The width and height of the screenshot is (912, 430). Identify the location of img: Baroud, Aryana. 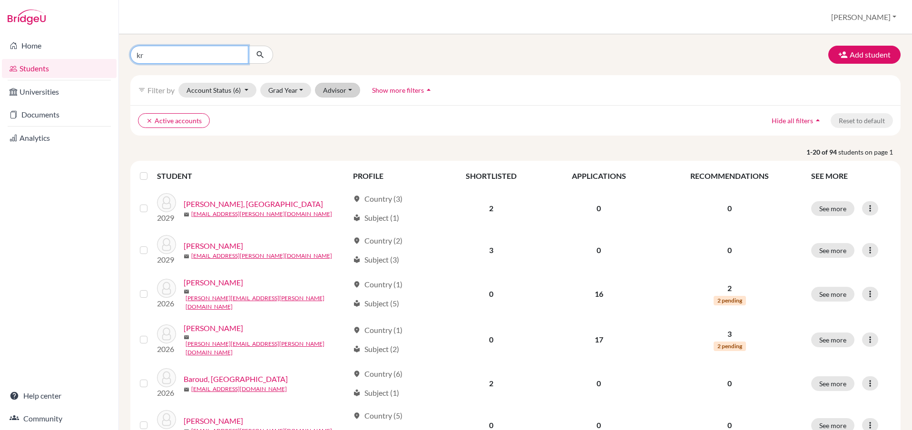
(167, 378).